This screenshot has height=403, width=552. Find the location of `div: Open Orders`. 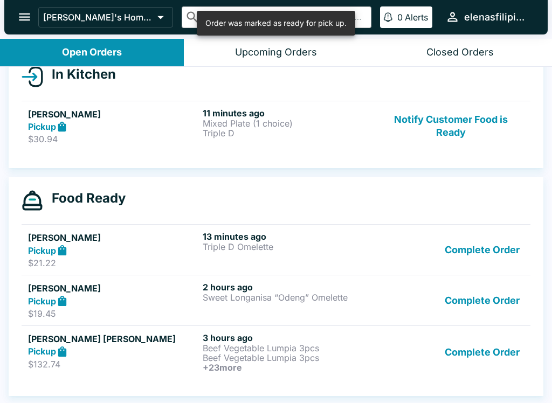

div: Open Orders is located at coordinates (92, 52).